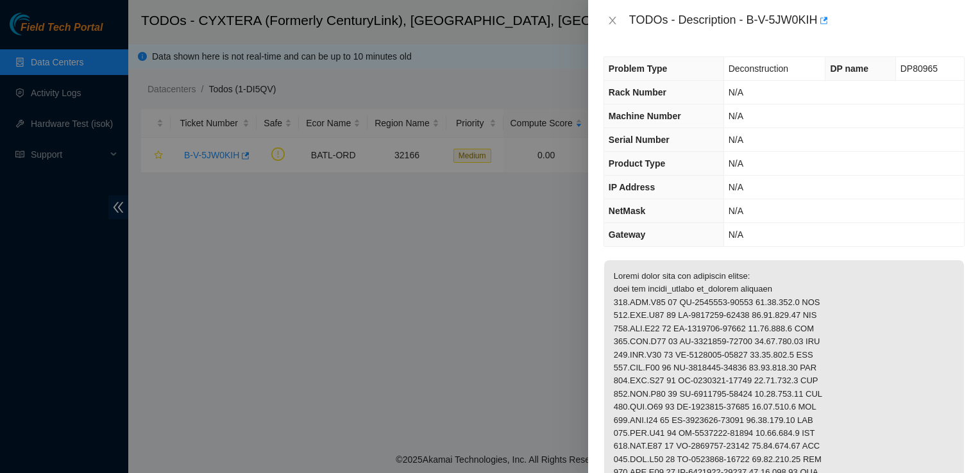 The width and height of the screenshot is (980, 473). Describe the element at coordinates (638, 69) in the screenshot. I see `span: Problem Type` at that location.